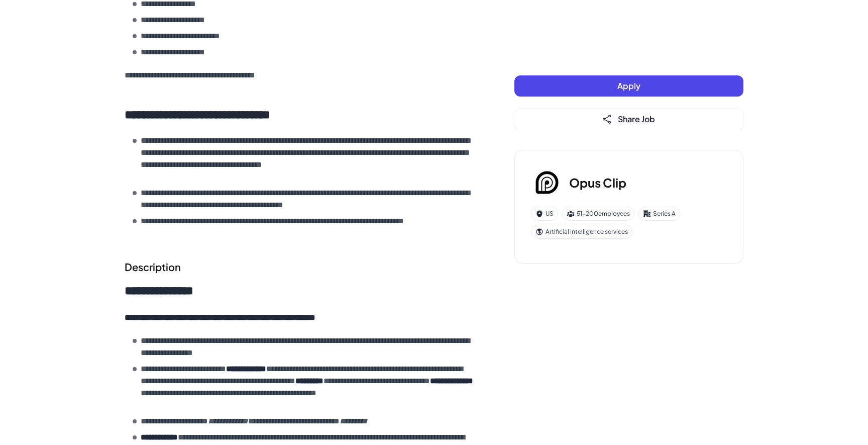  Describe the element at coordinates (598, 182) in the screenshot. I see `h3: Opus Clip` at that location.